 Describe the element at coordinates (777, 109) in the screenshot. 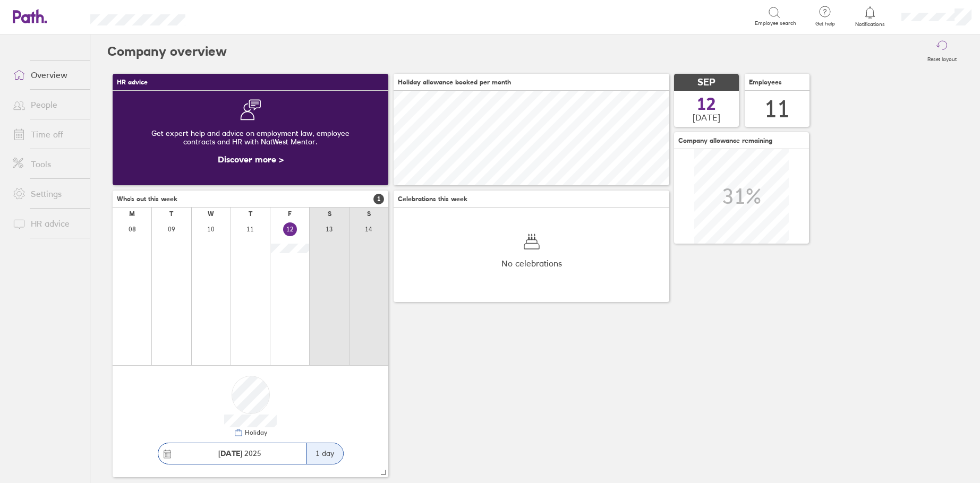

I see `div: 11` at that location.